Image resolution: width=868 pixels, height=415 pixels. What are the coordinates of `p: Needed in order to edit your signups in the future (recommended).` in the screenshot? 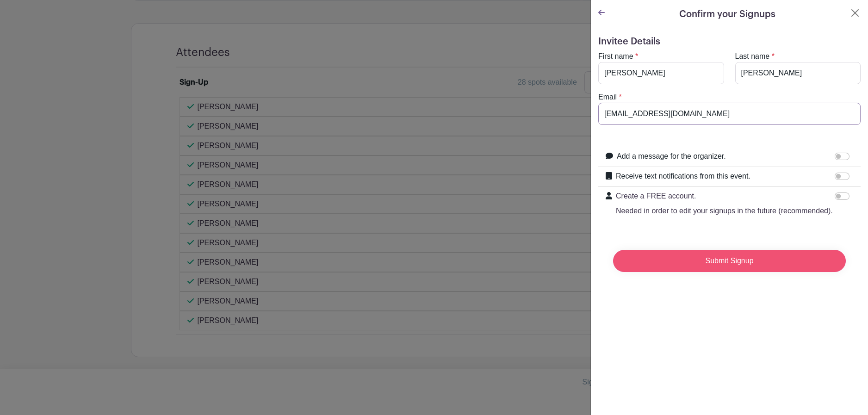 It's located at (725, 211).